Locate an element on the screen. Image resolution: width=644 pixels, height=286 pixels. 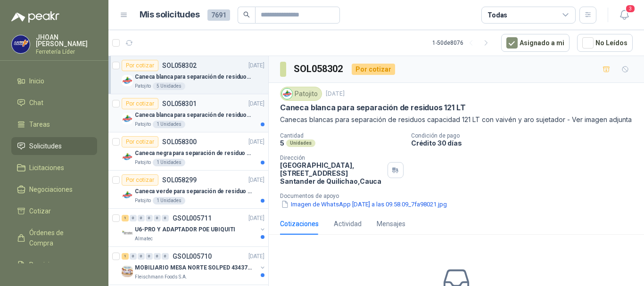
span: Negociaciones is located at coordinates (51, 189).